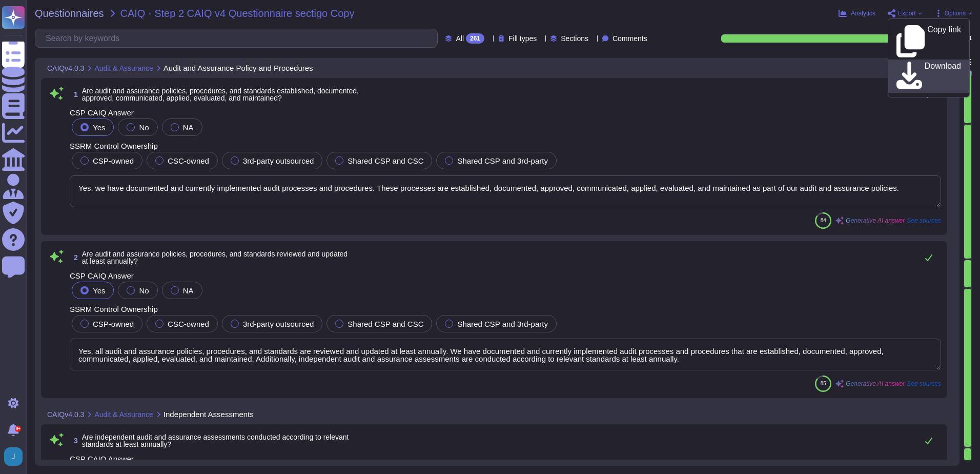 The width and height of the screenshot is (980, 474). What do you see at coordinates (907, 13) in the screenshot?
I see `span: Export` at bounding box center [907, 13].